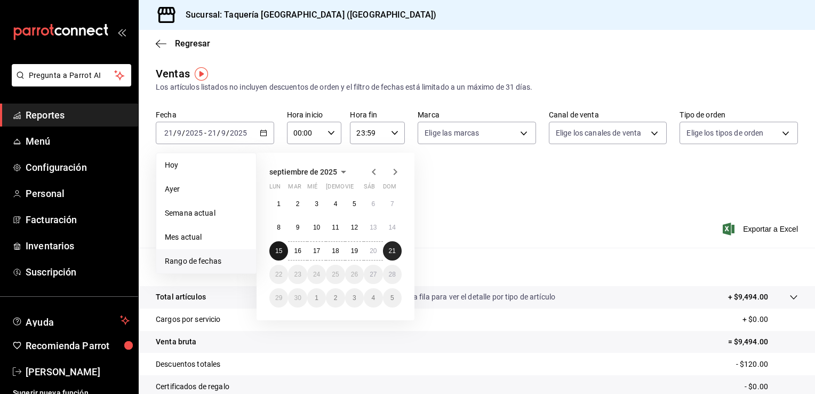  What do you see at coordinates (369, 188) in the screenshot?
I see `abbr: sábado` at bounding box center [369, 188].